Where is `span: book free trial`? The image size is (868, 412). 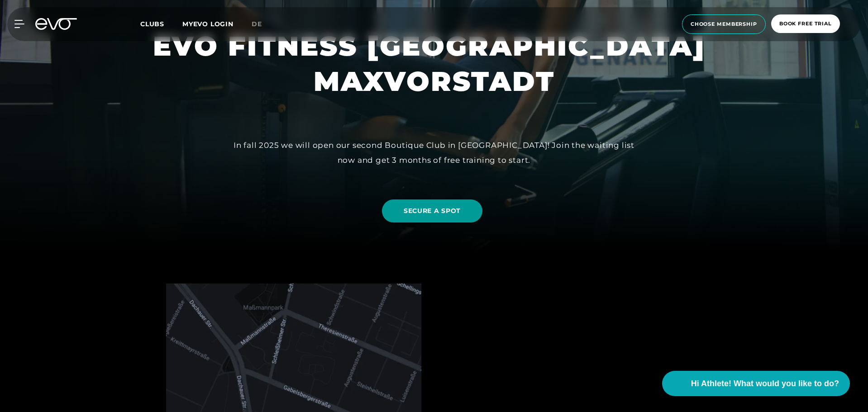 span: book free trial is located at coordinates (805, 24).